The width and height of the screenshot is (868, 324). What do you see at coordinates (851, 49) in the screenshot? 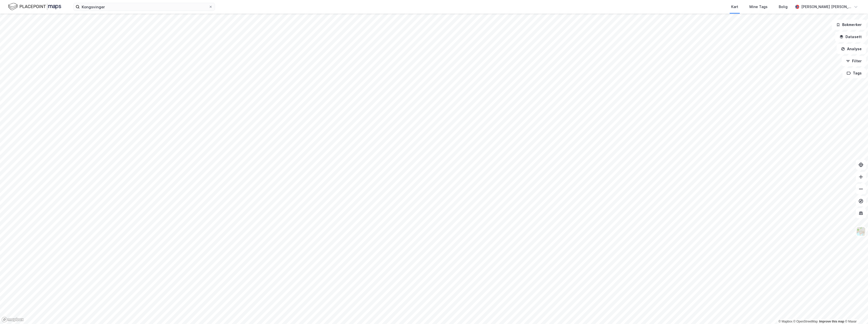
I see `button: Analyse` at bounding box center [851, 49].